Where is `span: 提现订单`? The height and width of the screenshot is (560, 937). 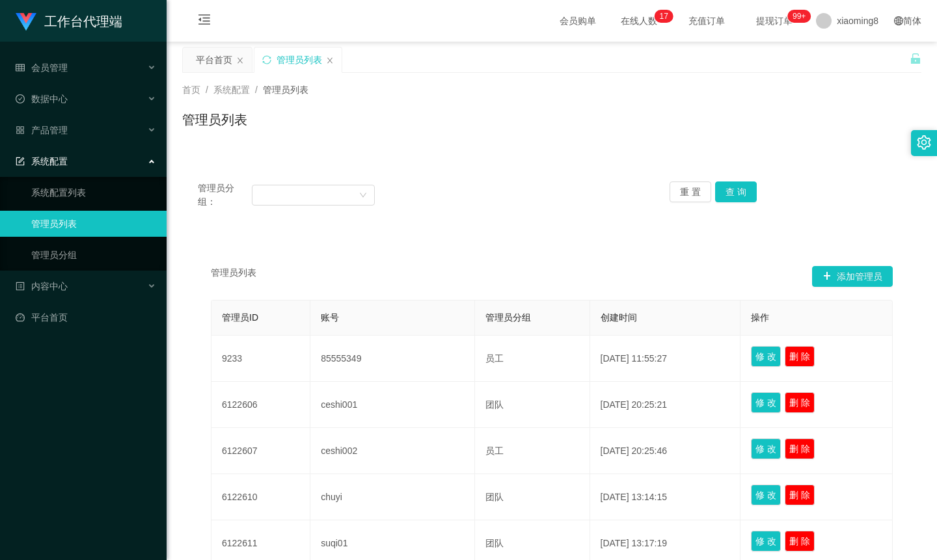 span: 提现订单 is located at coordinates (775, 21).